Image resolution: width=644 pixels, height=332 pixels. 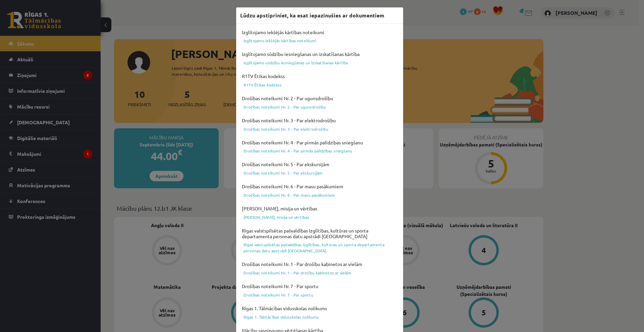 I want to click on a: Drošības noteikumi Nr. 5 - Par ekskursijām, so click(x=320, y=173).